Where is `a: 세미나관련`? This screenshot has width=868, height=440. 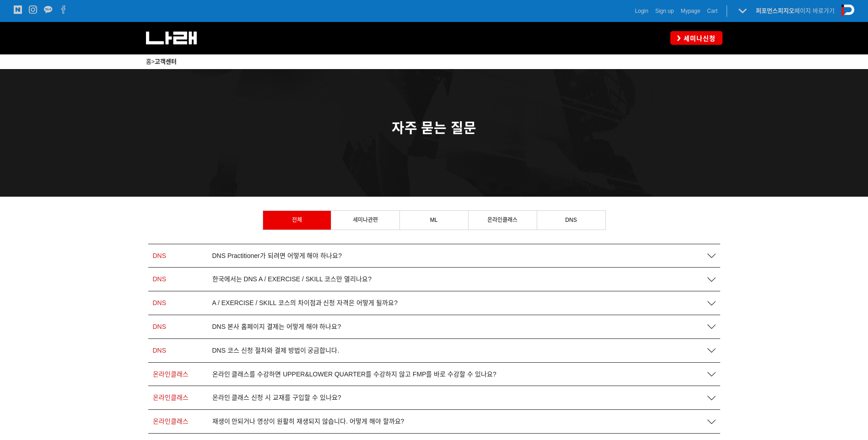 a: 세미나관련 is located at coordinates (365, 220).